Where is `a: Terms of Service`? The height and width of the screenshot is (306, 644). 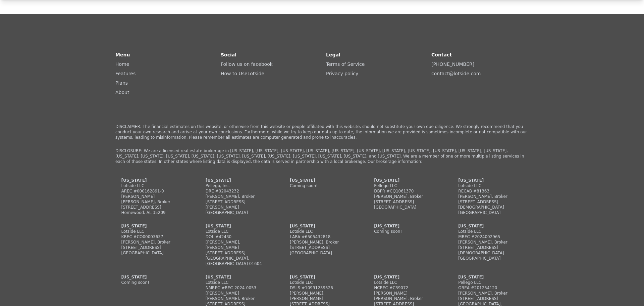 a: Terms of Service is located at coordinates (345, 64).